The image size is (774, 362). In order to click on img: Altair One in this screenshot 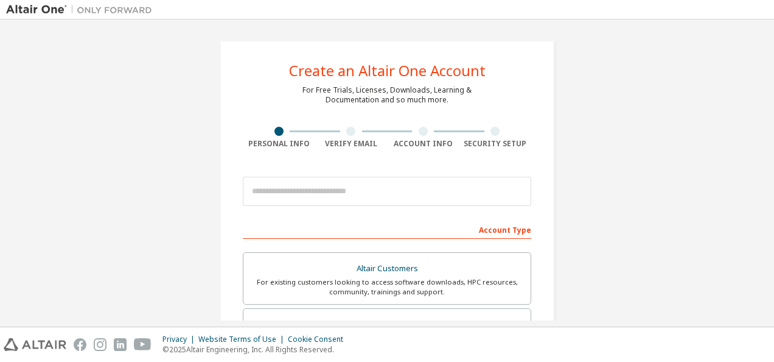, I will do `click(82, 10)`.